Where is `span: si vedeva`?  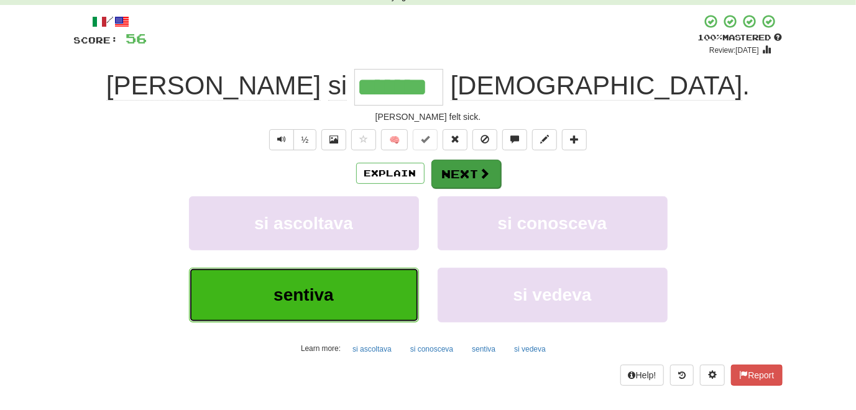 span: si vedeva is located at coordinates (552, 295).